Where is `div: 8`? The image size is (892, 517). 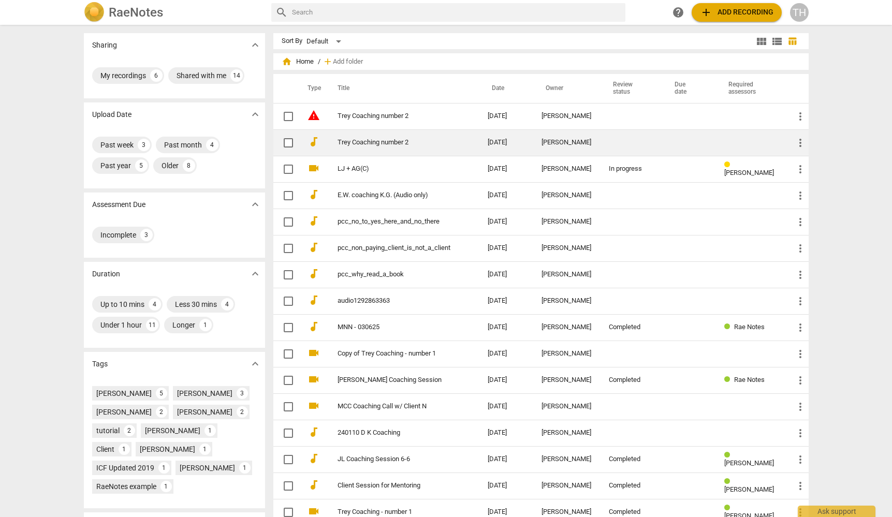
div: 8 is located at coordinates (189, 166).